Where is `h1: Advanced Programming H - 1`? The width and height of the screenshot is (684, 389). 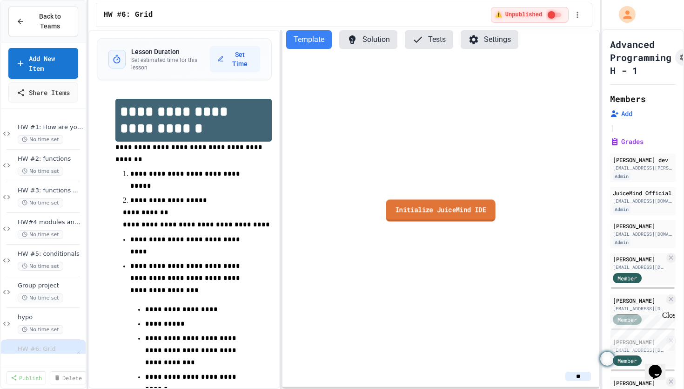 h1: Advanced Programming H - 1 is located at coordinates (641, 57).